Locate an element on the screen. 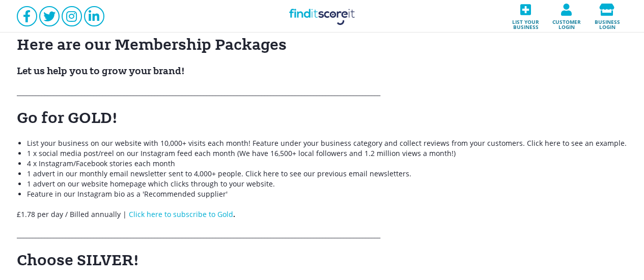 The height and width of the screenshot is (280, 644). a: Business login is located at coordinates (608, 17).